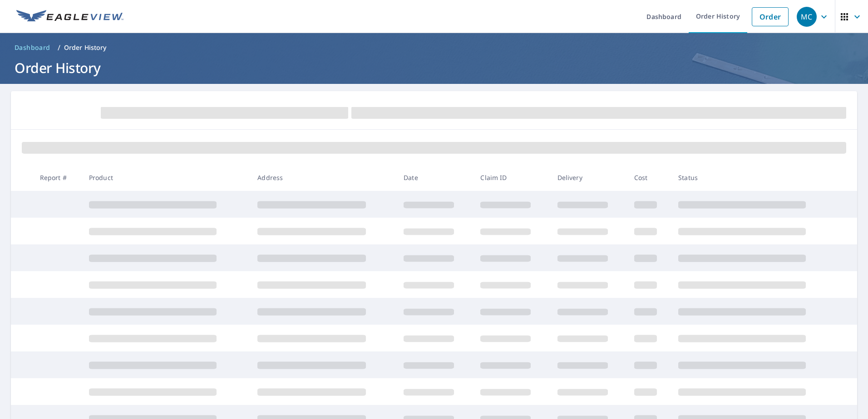  Describe the element at coordinates (511, 178) in the screenshot. I see `th: Claim ID` at that location.